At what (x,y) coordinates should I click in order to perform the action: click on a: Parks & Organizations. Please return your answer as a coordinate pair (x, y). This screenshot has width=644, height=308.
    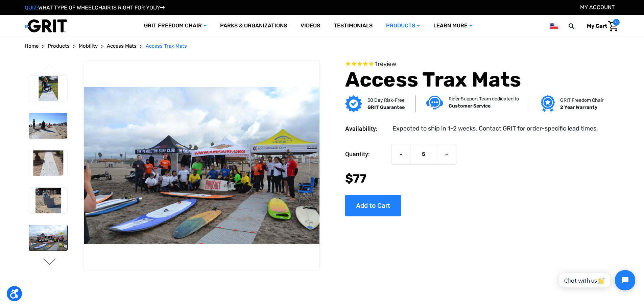
    Looking at the image, I should click on (253, 26).